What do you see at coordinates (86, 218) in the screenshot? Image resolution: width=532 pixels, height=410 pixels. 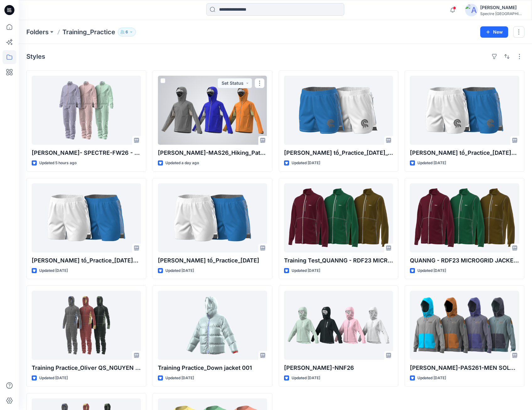 I see `a: Quang tồ_Practice_4Sep2025_Artworks` at bounding box center [86, 218].